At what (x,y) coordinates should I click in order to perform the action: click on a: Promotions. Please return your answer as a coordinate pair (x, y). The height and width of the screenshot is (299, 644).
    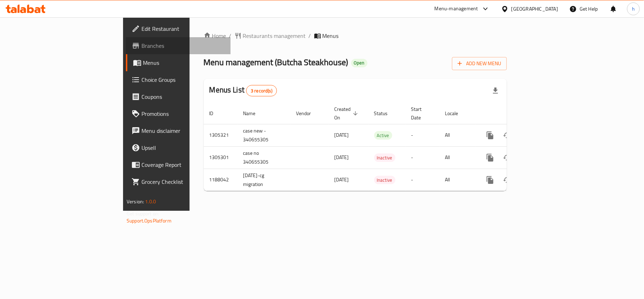
    Looking at the image, I should click on (178, 114).